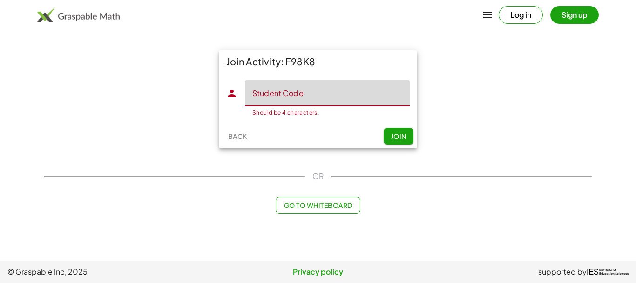 The height and width of the screenshot is (283, 636). I want to click on span: Join, so click(398, 136).